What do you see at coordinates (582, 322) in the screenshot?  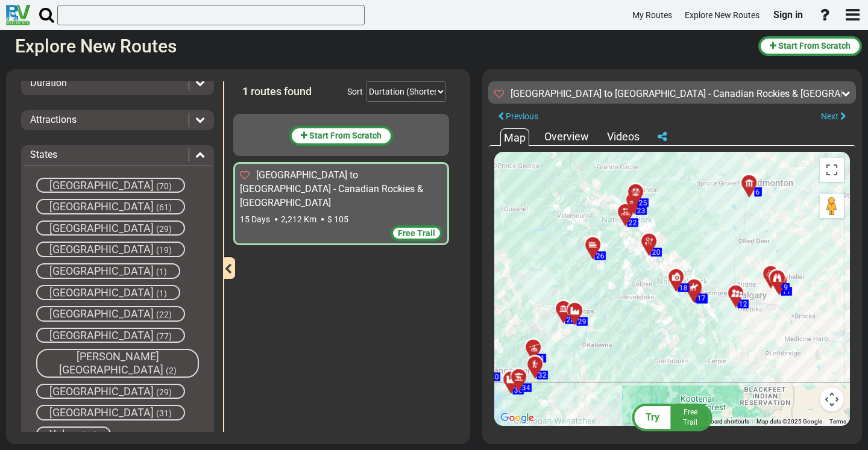 I see `span: 29` at bounding box center [582, 322].